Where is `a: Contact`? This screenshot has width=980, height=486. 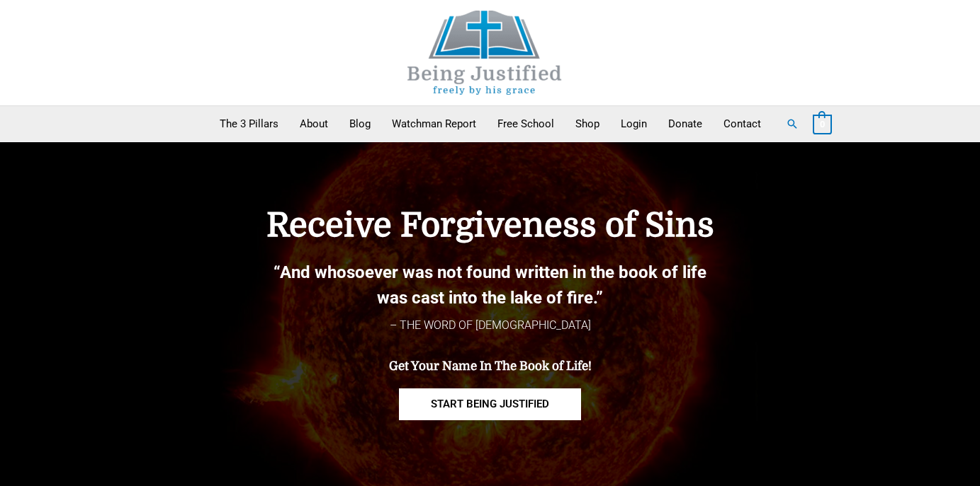
a: Contact is located at coordinates (742, 124).